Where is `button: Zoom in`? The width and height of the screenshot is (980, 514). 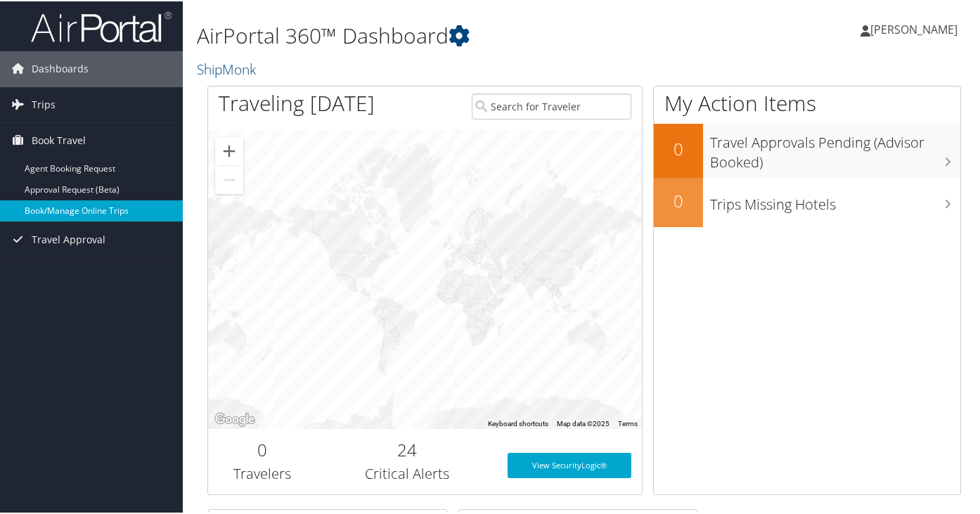
button: Zoom in is located at coordinates (230, 150).